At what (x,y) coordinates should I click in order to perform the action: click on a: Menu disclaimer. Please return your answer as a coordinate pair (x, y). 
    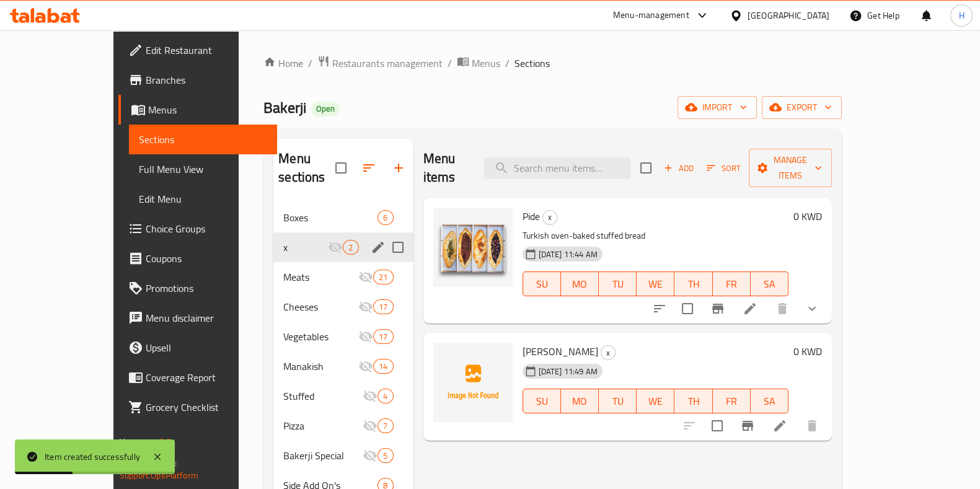
    Looking at the image, I should click on (198, 318).